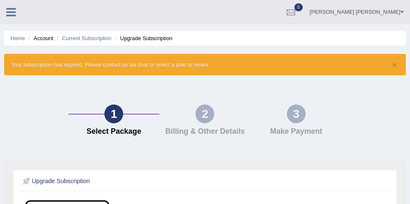 This screenshot has height=204, width=410. Describe the element at coordinates (86, 38) in the screenshot. I see `a: Current Subscription` at that location.